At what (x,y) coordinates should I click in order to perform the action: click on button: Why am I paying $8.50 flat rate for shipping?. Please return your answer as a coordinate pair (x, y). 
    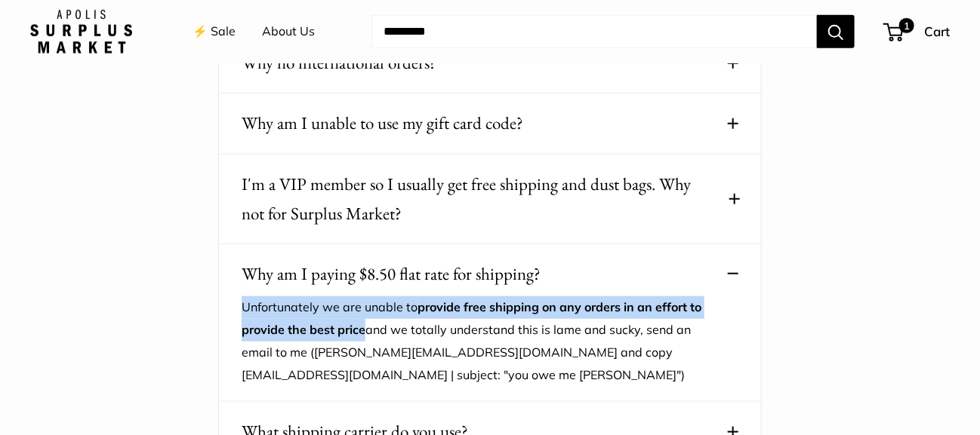
    Looking at the image, I should click on (490, 274).